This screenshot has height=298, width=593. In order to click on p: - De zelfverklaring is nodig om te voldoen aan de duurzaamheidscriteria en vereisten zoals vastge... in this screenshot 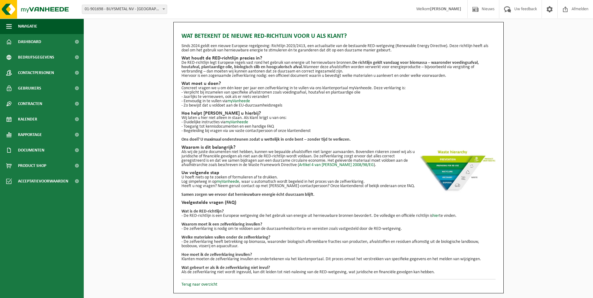, I will do `click(338, 229)`.